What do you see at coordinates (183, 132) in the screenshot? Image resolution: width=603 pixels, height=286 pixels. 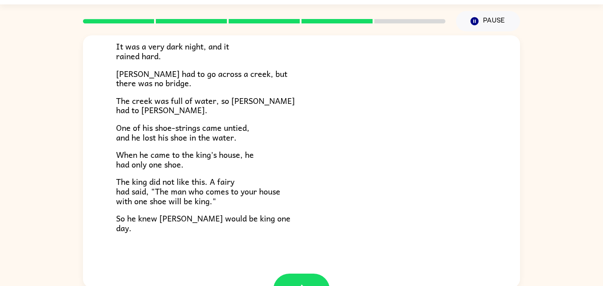 I see `span: One of his shoe-strings came untied, and he lost his shoe in the water.` at bounding box center [183, 132].